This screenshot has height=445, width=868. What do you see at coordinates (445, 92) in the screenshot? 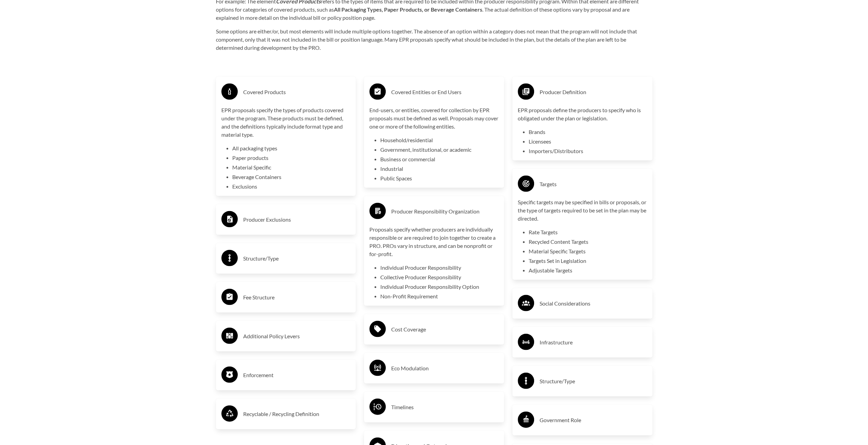
I see `h3: Covered Entities or End Users` at bounding box center [445, 92].